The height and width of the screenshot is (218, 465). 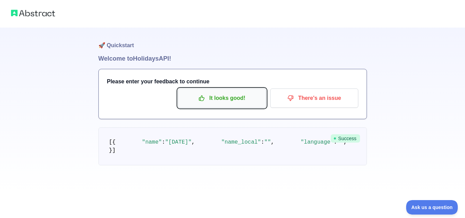 What do you see at coordinates (152, 142) in the screenshot?
I see `span: "name"` at bounding box center [152, 142].